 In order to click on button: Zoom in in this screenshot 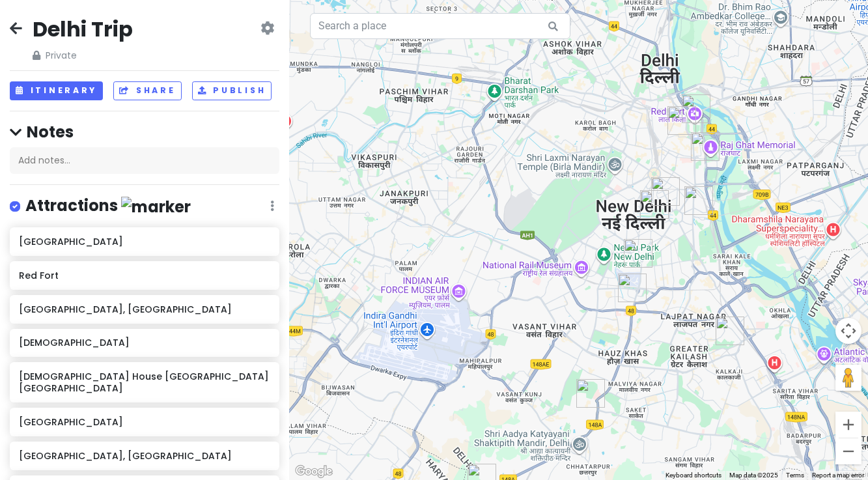, I will do `click(848, 425)`.